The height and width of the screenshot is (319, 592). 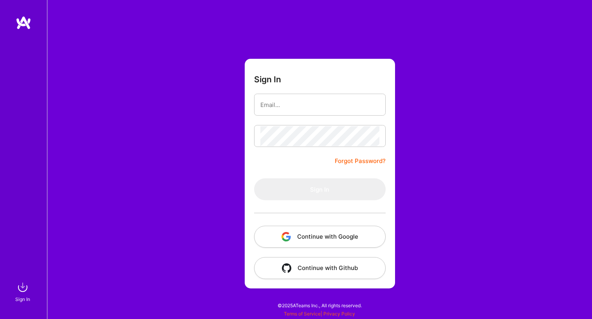 I want to click on div: © 2025 ATeams Inc., All rights reserved., so click(x=319, y=305).